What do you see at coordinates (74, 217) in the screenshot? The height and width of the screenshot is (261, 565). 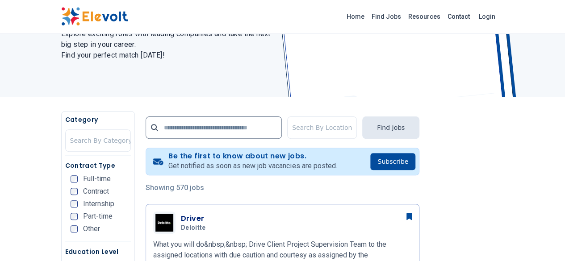 I see `input: Part-time` at bounding box center [74, 217].